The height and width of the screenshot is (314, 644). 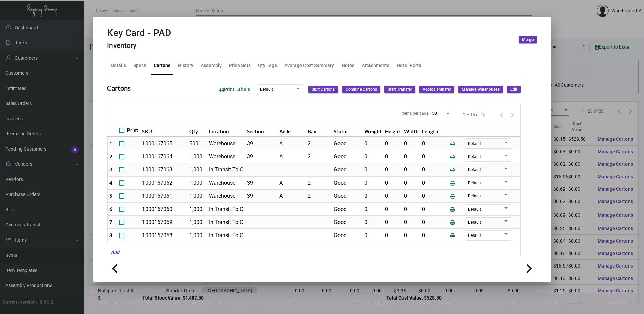 What do you see at coordinates (240, 65) in the screenshot?
I see `div: Price Sets` at bounding box center [240, 65].